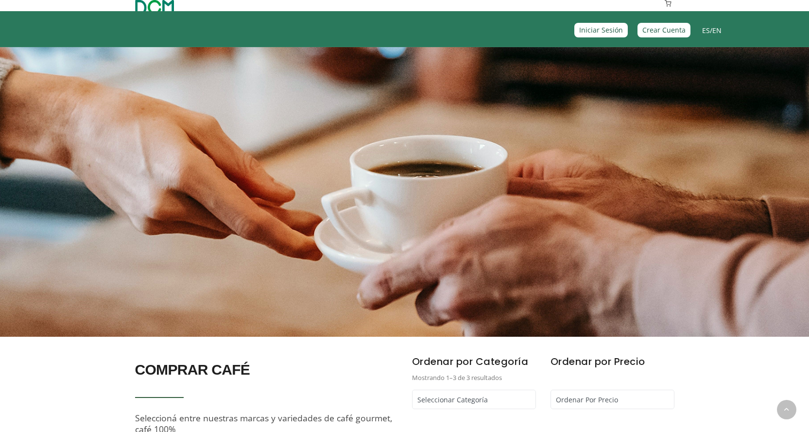 This screenshot has width=809, height=432. Describe the element at coordinates (266, 370) in the screenshot. I see `h2: COMPRAR CAFÉ` at that location.